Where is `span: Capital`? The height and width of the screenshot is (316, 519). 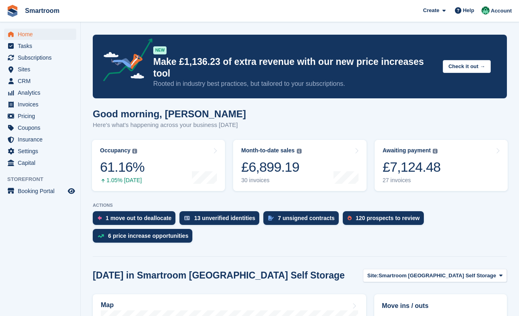
span: Capital is located at coordinates (42, 163).